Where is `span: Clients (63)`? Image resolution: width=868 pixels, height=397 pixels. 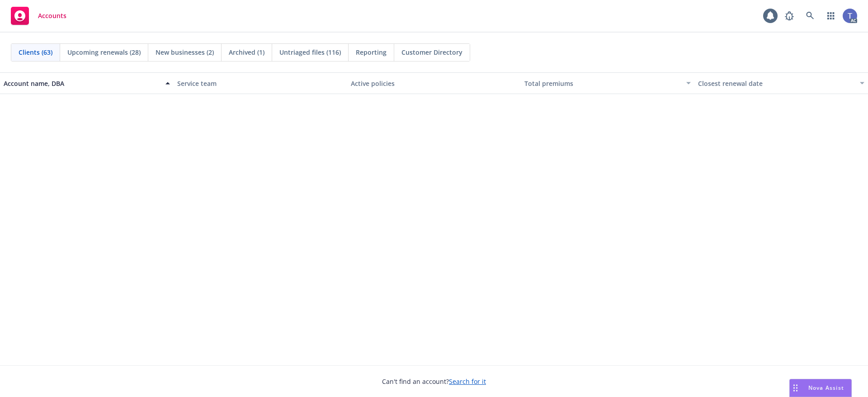 span: Clients (63) is located at coordinates (35, 52).